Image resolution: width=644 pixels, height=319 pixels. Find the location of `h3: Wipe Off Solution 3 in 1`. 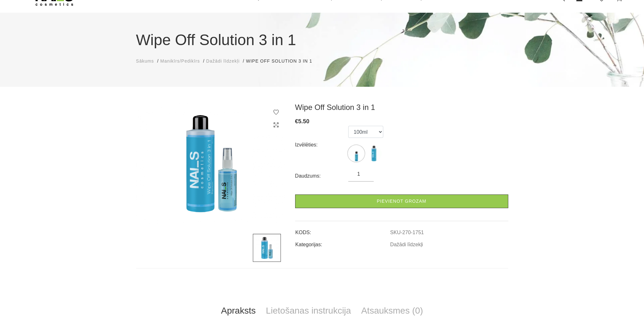

h3: Wipe Off Solution 3 in 1 is located at coordinates (402, 108).